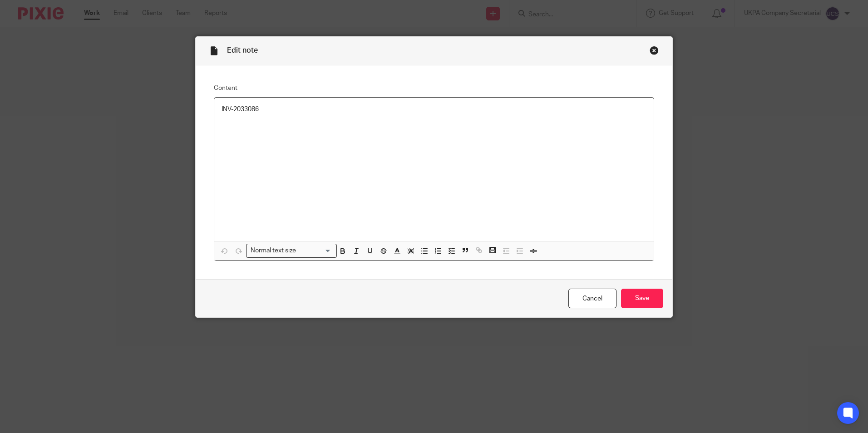 The width and height of the screenshot is (868, 433). I want to click on label: Content, so click(434, 88).